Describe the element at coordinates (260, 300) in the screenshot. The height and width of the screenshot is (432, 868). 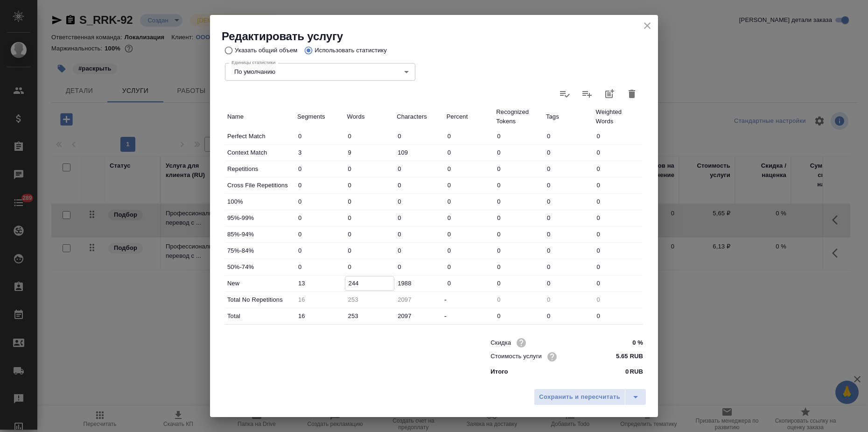
I see `p: Total No Repetitions` at that location.